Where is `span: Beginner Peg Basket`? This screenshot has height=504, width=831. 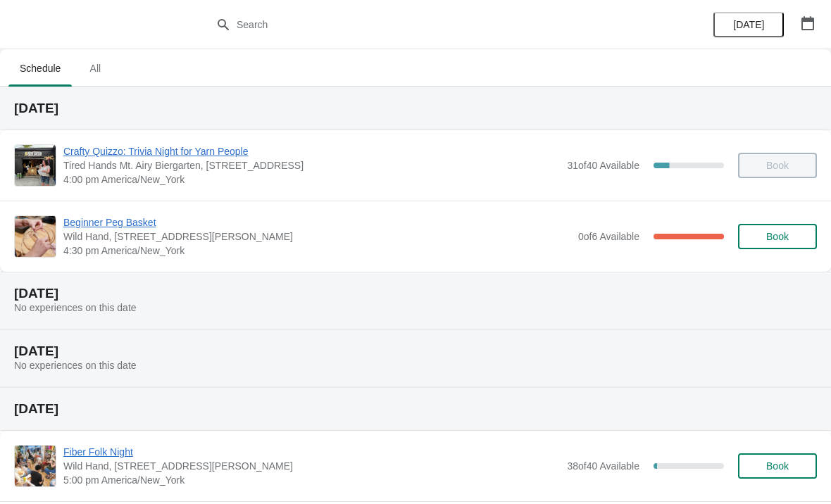
span: Beginner Peg Basket is located at coordinates (317, 223).